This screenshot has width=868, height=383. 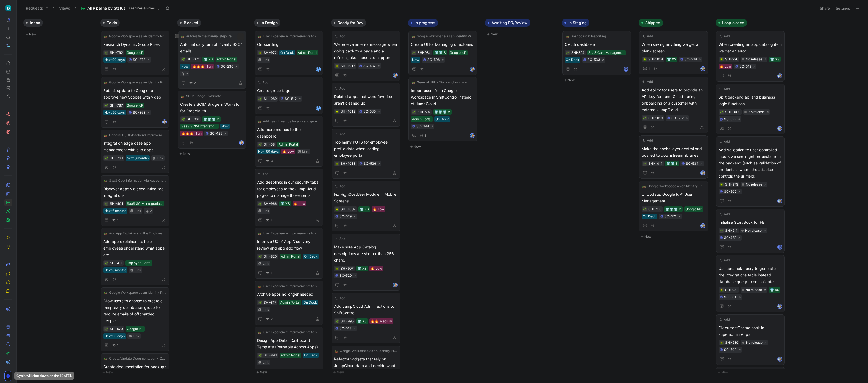 What do you see at coordinates (185, 66) in the screenshot?
I see `div: Now` at bounding box center [185, 66].